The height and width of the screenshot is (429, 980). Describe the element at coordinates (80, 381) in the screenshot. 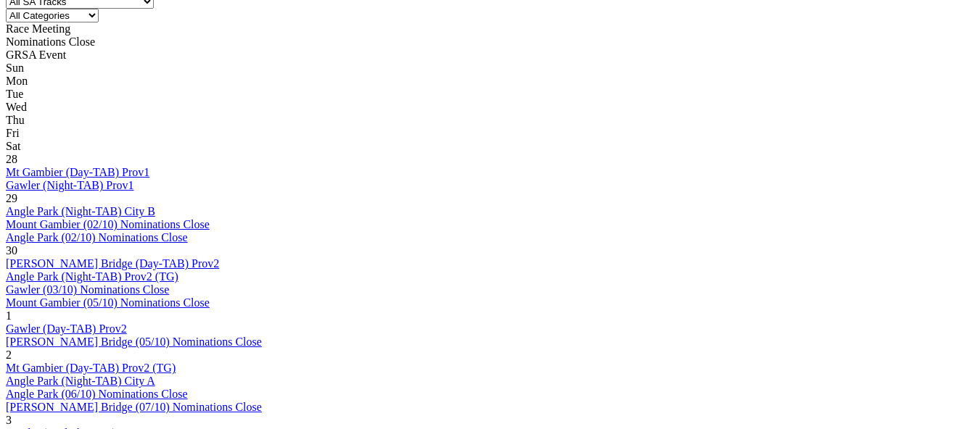

I see `a: Angle Park (Night-TAB) City A` at that location.